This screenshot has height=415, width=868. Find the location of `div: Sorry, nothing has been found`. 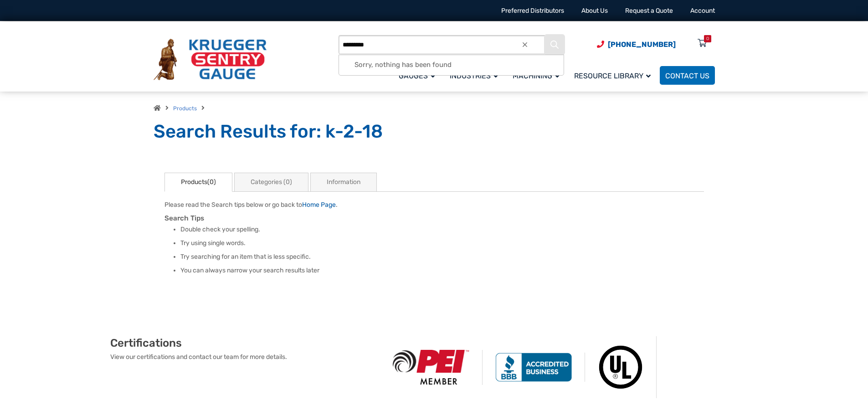

div: Sorry, nothing has been found is located at coordinates (451, 65).